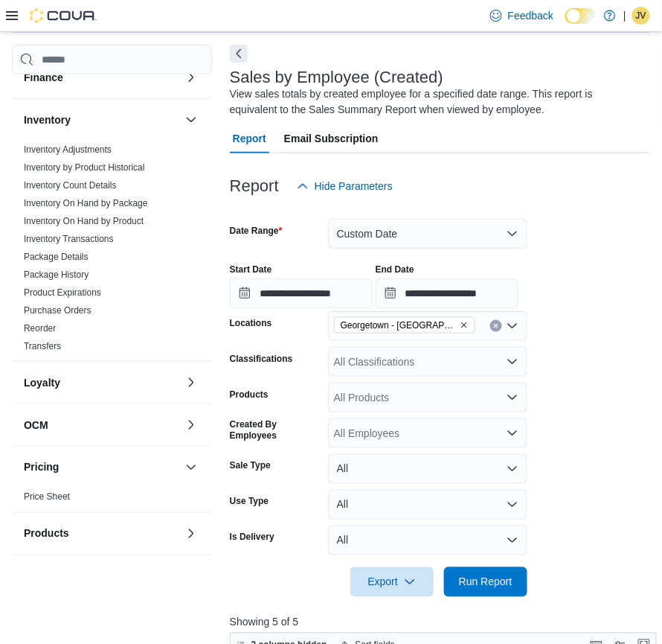 The width and height of the screenshot is (662, 644). Describe the element at coordinates (56, 275) in the screenshot. I see `span: Package History` at that location.